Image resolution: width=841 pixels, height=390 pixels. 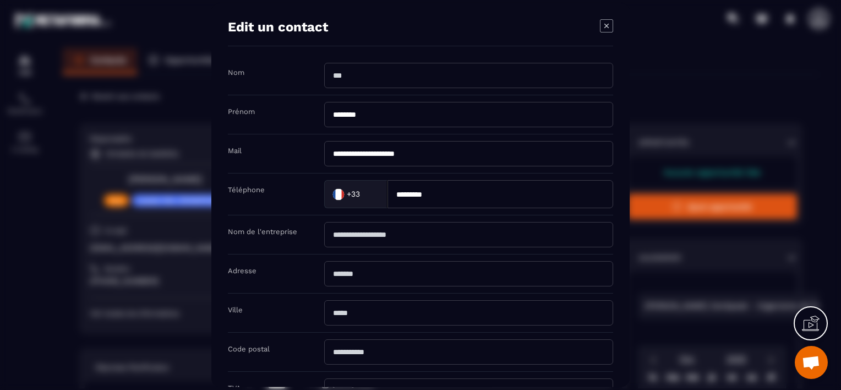 What do you see at coordinates (236, 72) in the screenshot?
I see `label: Nom` at bounding box center [236, 72].